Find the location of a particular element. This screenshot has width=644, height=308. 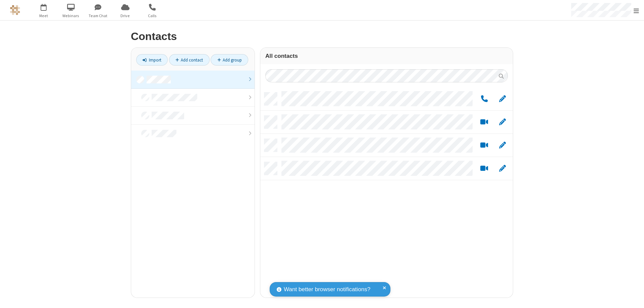

span: Want better browser notifications? is located at coordinates (327, 290).